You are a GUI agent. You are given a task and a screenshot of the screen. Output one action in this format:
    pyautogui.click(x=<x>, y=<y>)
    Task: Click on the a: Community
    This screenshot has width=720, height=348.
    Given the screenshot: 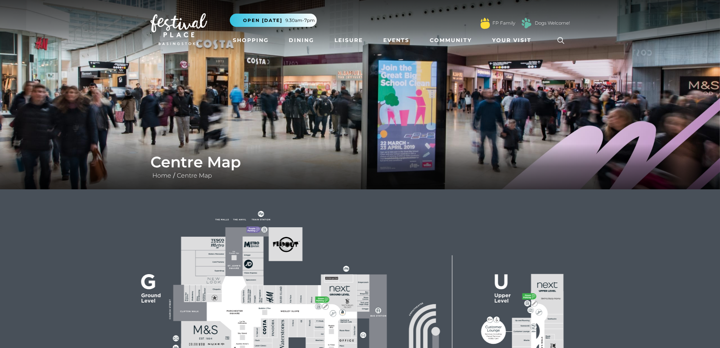 What is the action you would take?
    pyautogui.click(x=451, y=40)
    